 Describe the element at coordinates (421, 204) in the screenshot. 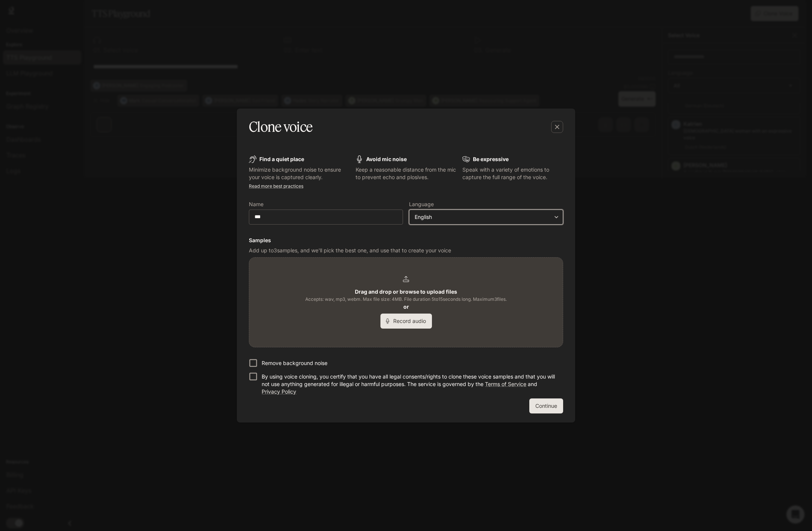

I see `p: Language` at that location.